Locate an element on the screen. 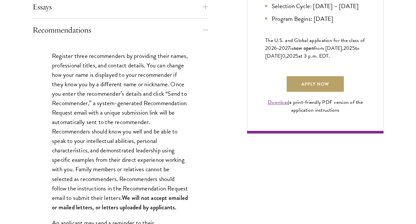 This screenshot has width=416, height=224. p: Register three recommenders by providing their names, professional titles, and contact details. Y... is located at coordinates (120, 131).